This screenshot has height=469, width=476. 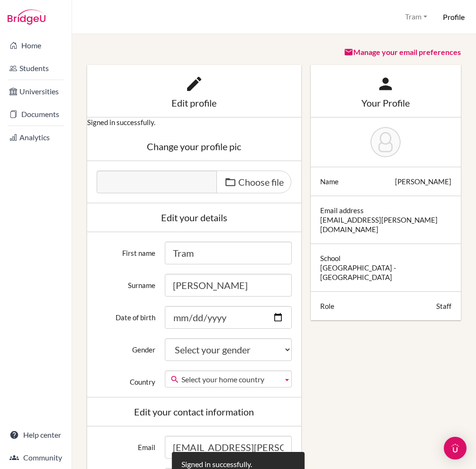 I want to click on a: Help center, so click(x=36, y=435).